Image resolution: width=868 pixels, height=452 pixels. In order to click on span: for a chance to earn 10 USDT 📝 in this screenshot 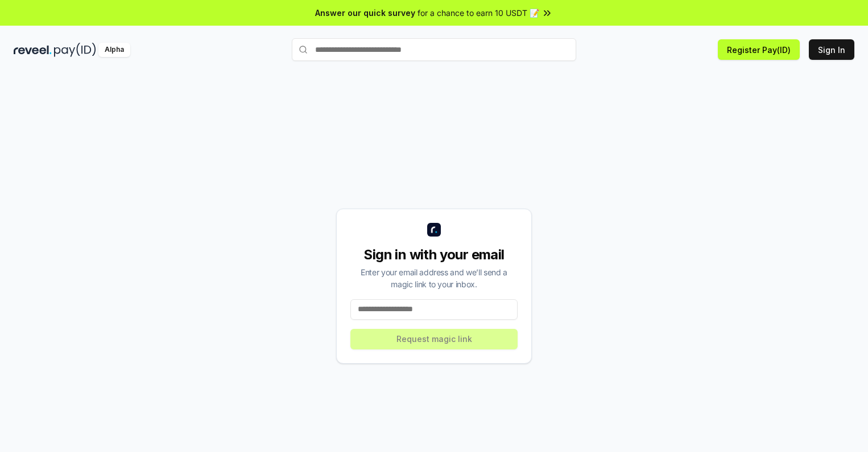, I will do `click(479, 13)`.